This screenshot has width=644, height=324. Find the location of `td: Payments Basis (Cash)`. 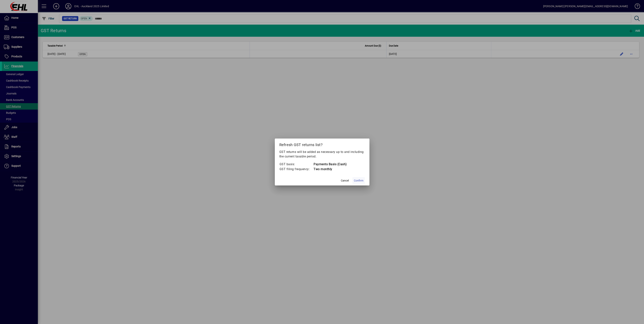

td: Payments Basis (Cash) is located at coordinates (330, 164).